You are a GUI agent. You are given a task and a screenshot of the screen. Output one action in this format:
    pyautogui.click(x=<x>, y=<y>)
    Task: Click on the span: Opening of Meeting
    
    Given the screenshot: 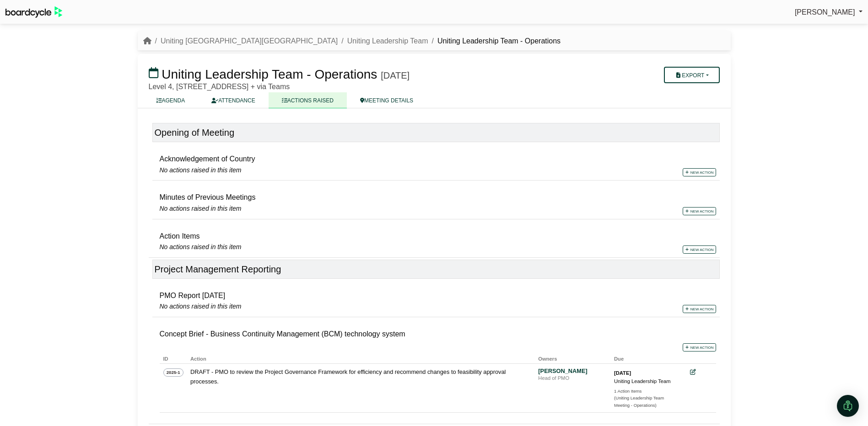 What is the action you would take?
    pyautogui.click(x=194, y=132)
    